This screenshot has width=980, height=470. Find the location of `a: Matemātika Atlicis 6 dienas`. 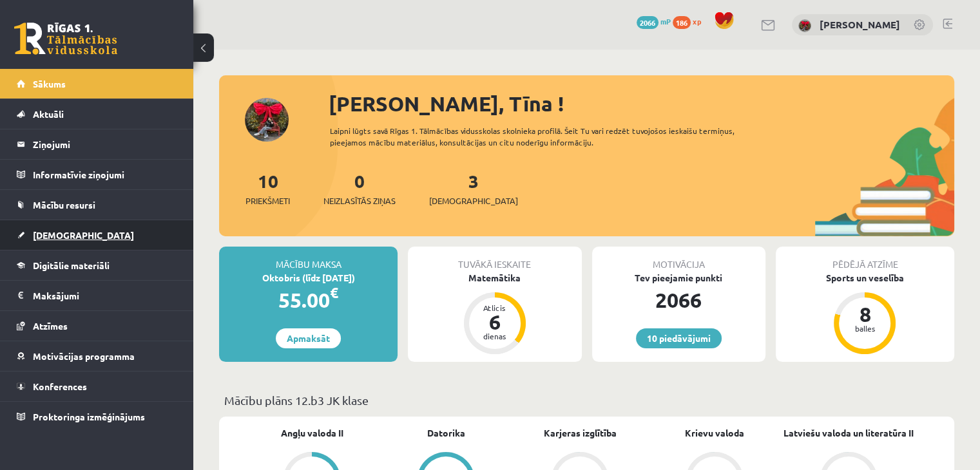

a: Matemātika Atlicis 6 dienas is located at coordinates (494, 313).